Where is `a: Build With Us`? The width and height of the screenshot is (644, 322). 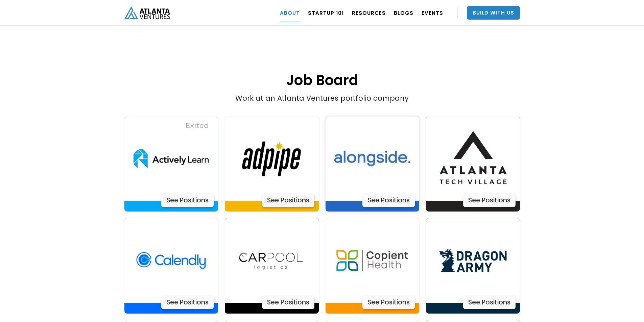 a: Build With Us is located at coordinates (493, 13).